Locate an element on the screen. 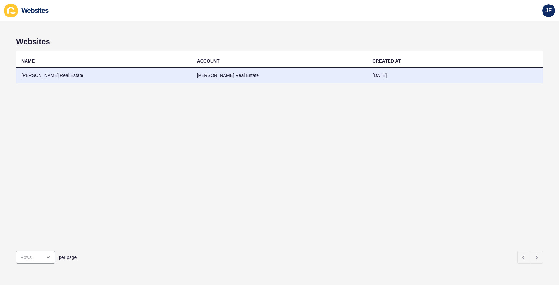 This screenshot has width=559, height=285. div: open menu is located at coordinates (36, 257).